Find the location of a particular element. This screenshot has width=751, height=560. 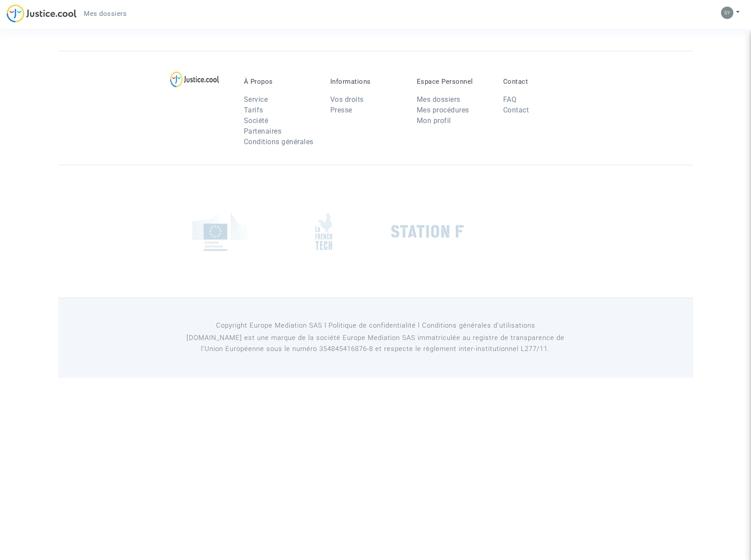

p: À Propos is located at coordinates (281, 82).